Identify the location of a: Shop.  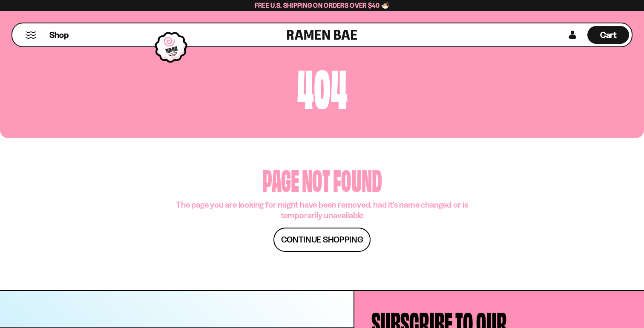
(59, 35).